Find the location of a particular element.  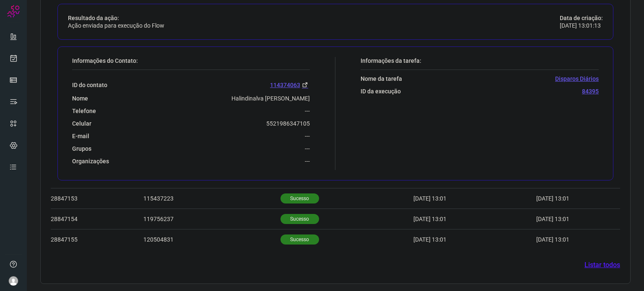

p: Celular is located at coordinates (82, 123).